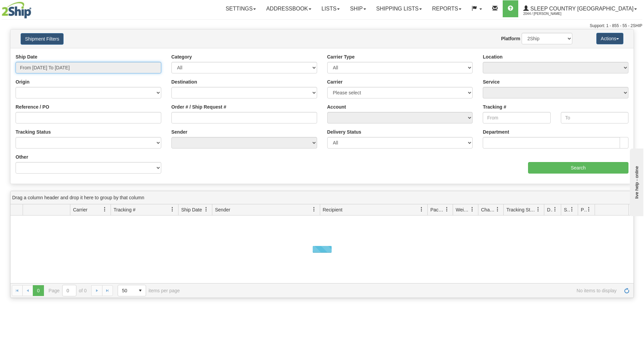 This screenshot has width=644, height=363. I want to click on a: Shipping lists, so click(399, 9).